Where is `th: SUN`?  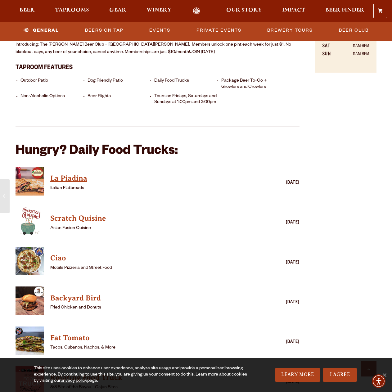 th: SUN is located at coordinates (331, 55).